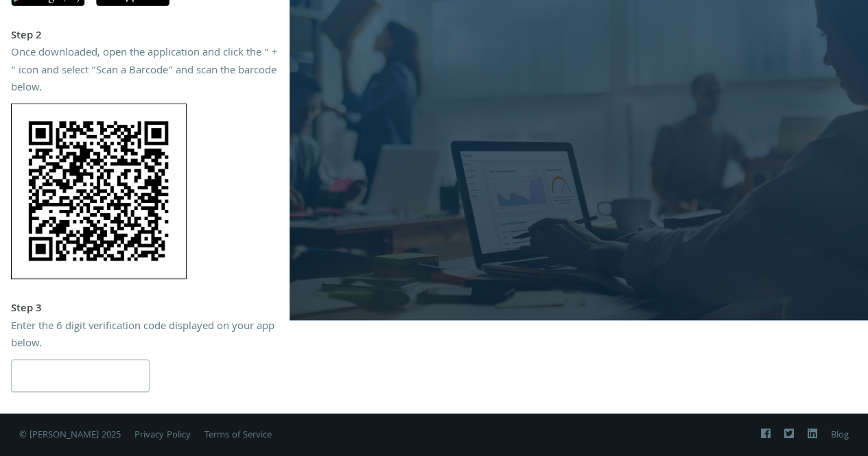 The image size is (868, 456). Describe the element at coordinates (26, 309) in the screenshot. I see `strong: Step 3` at that location.